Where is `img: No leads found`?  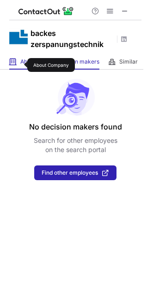
img: No leads found is located at coordinates (75, 97).